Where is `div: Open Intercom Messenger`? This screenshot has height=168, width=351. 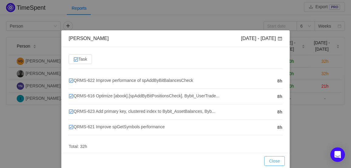
div: Open Intercom Messenger is located at coordinates (337, 155).